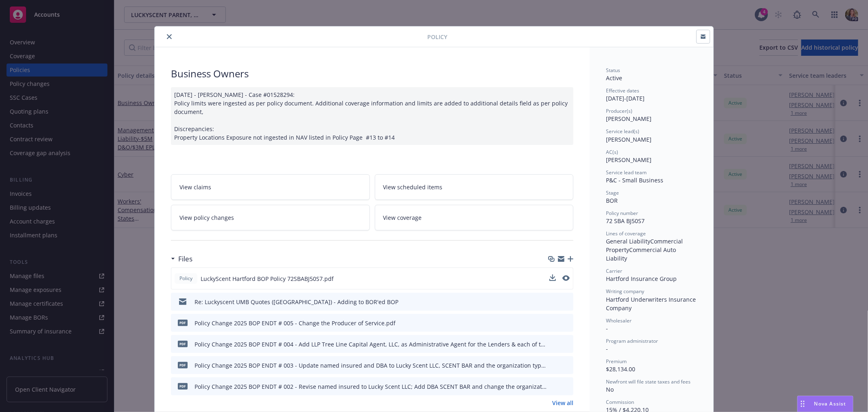 This screenshot has width=868, height=412. What do you see at coordinates (185, 259) in the screenshot?
I see `h3: Files` at bounding box center [185, 259].